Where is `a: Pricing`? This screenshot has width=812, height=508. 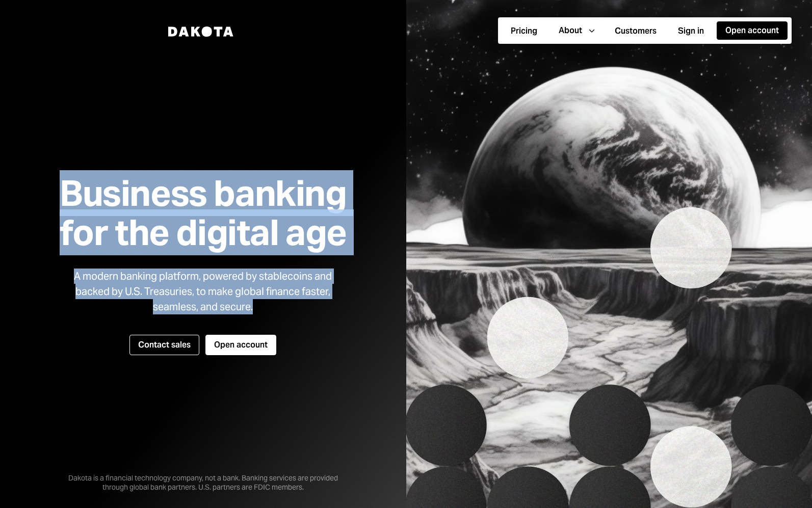 a: Pricing is located at coordinates (524, 30).